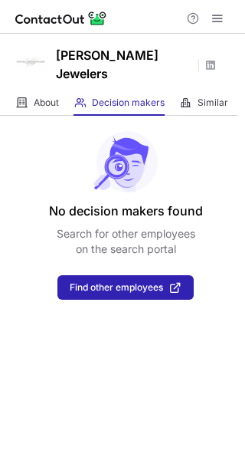 The width and height of the screenshot is (245, 460). Describe the element at coordinates (128, 103) in the screenshot. I see `span: Decision makers` at that location.